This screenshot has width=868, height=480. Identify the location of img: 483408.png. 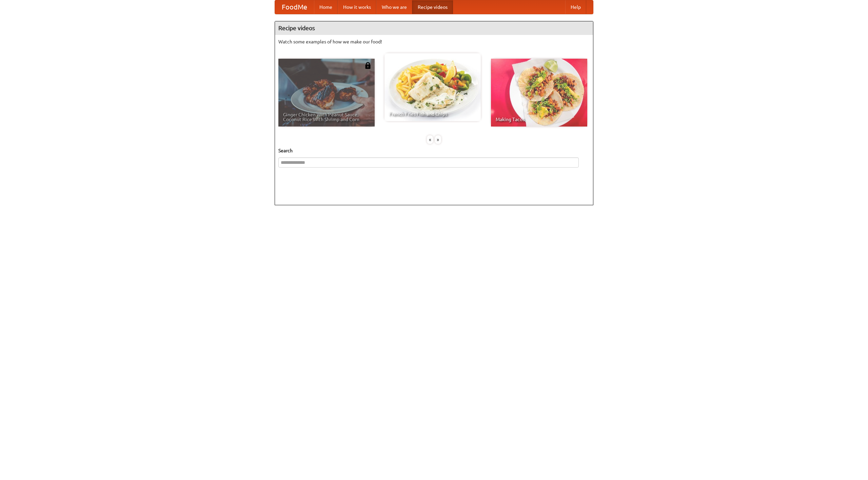
(368, 66).